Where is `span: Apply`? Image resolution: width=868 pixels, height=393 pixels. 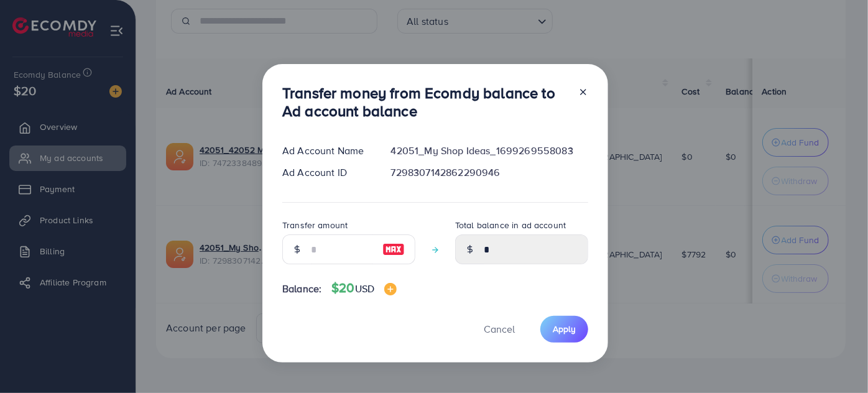 span: Apply is located at coordinates (564, 329).